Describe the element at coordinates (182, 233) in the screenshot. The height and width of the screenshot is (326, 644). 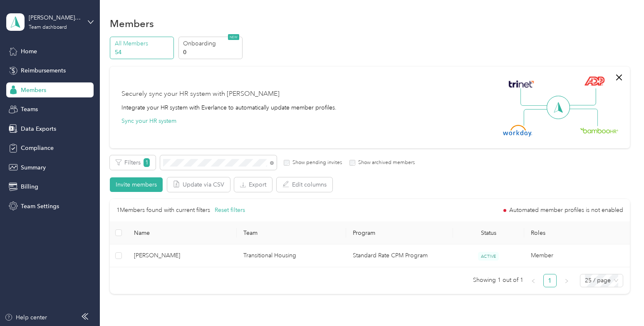
I see `span: Name` at that location.